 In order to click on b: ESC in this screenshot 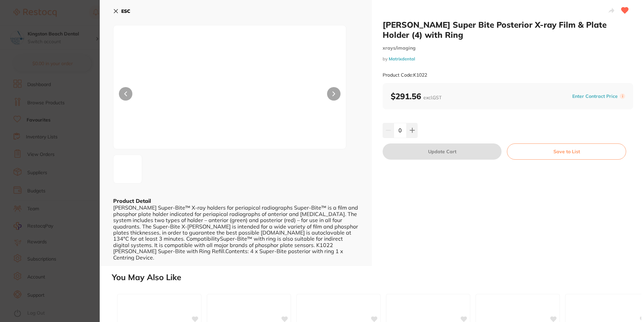, I will do `click(126, 11)`.